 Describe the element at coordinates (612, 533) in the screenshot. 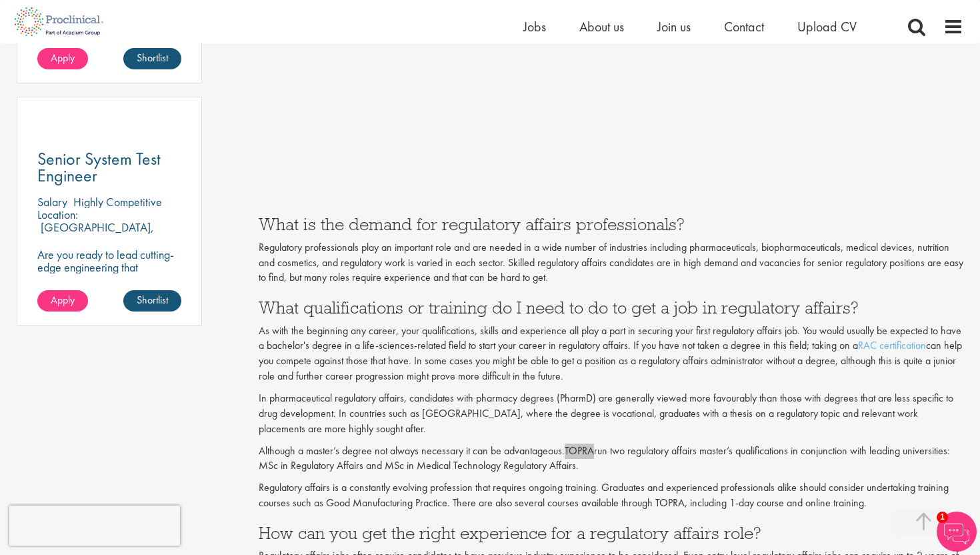

I see `h3: How can you get the right experience for a regulatory affairs role?` at that location.